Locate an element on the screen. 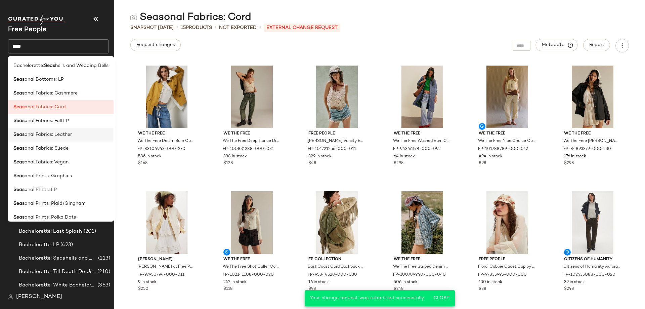 The image size is (645, 309). span: FP-97950794-000-011 is located at coordinates (161, 275).